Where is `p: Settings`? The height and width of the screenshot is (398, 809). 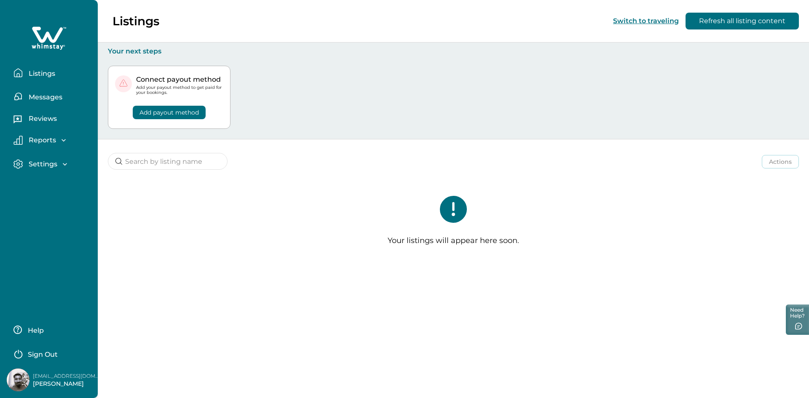
p: Settings is located at coordinates (42, 164).